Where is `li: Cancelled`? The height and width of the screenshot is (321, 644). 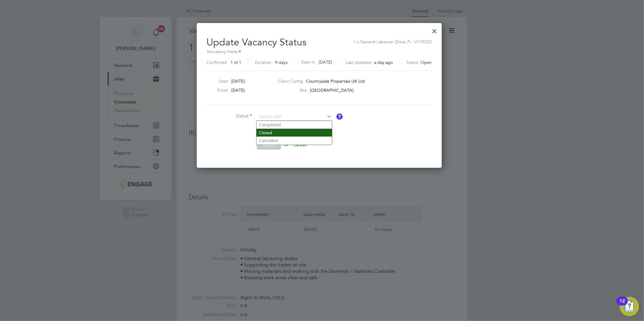
li: Cancelled is located at coordinates (294, 140).